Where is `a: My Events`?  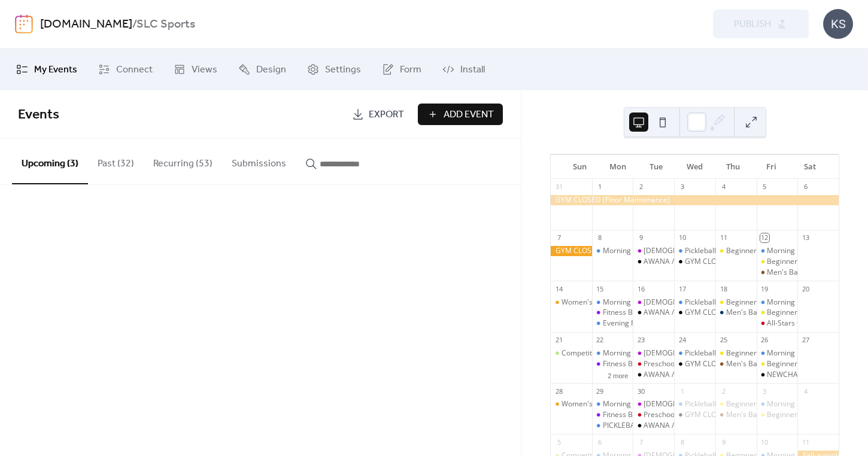 a: My Events is located at coordinates (47, 69).